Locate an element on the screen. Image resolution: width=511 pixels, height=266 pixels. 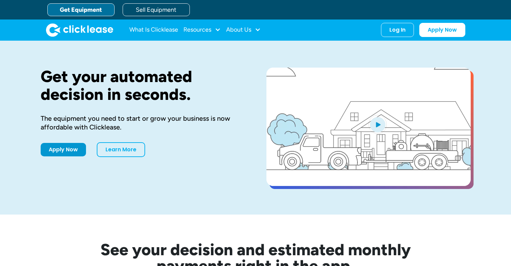
div: Log In is located at coordinates (397, 30).